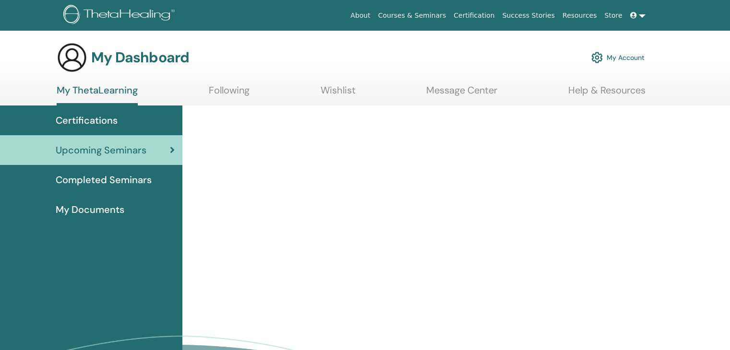 Image resolution: width=730 pixels, height=350 pixels. What do you see at coordinates (97, 95) in the screenshot?
I see `a: My ThetaLearning` at bounding box center [97, 95].